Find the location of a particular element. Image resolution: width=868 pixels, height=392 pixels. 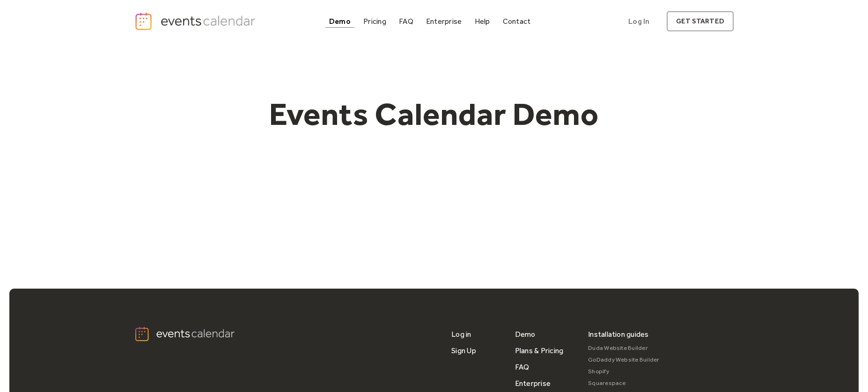

div: Demo is located at coordinates (340, 21).